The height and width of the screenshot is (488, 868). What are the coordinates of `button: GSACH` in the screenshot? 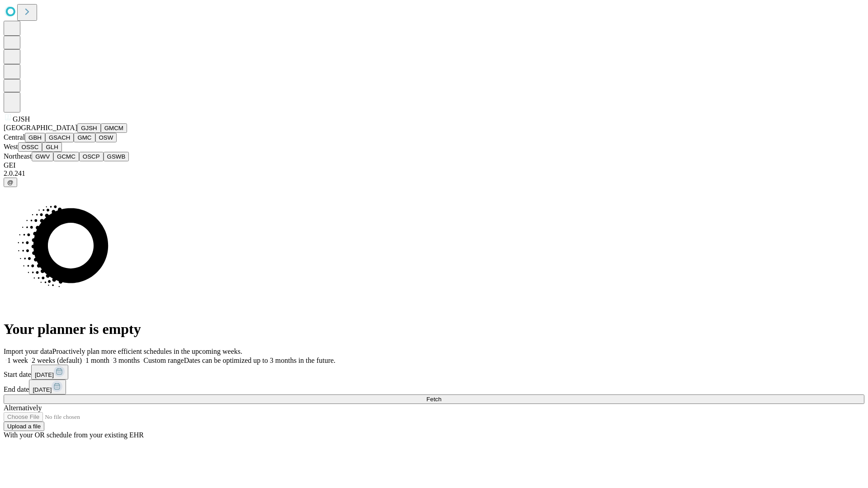 It's located at (60, 137).